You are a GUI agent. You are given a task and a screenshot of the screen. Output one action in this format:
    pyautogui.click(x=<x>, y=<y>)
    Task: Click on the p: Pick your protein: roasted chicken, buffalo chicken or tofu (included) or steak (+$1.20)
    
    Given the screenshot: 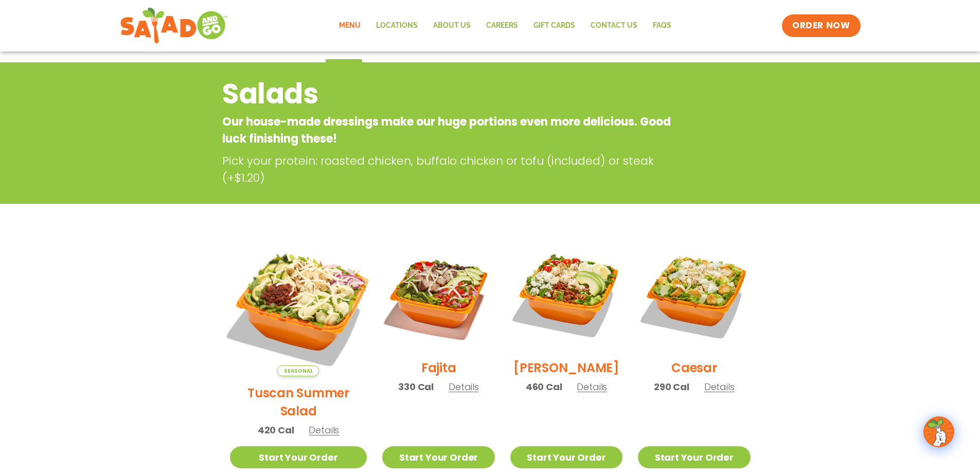 What is the action you would take?
    pyautogui.click(x=451, y=170)
    